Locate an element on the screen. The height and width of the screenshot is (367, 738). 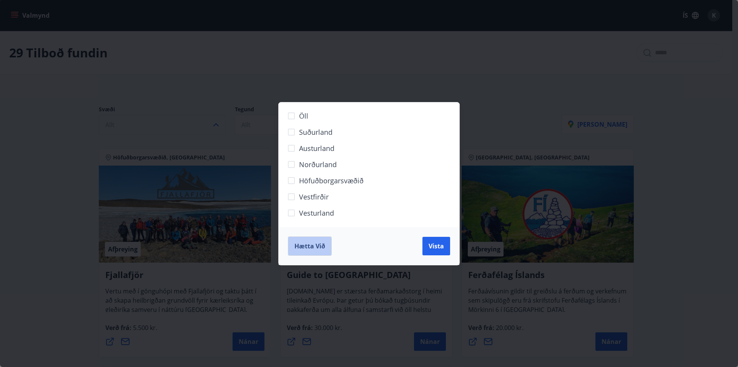
span: Austurland is located at coordinates (317, 148).